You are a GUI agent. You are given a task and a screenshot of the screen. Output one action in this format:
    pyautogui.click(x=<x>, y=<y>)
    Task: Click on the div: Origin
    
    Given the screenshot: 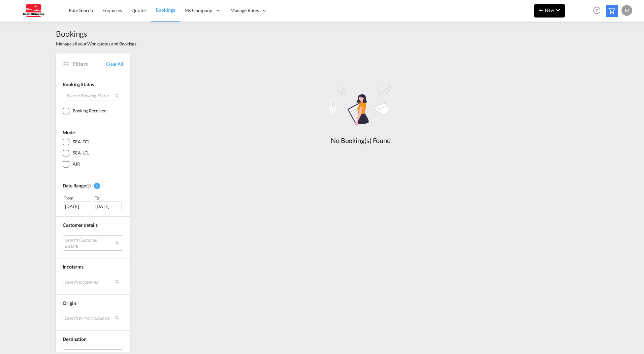 What is the action you would take?
    pyautogui.click(x=93, y=303)
    